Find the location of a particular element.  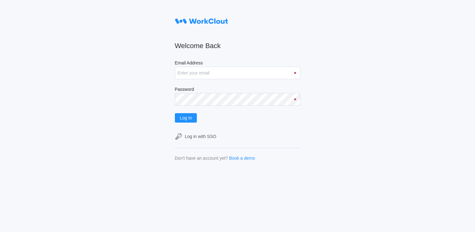

div: Book a demo is located at coordinates (242, 158).